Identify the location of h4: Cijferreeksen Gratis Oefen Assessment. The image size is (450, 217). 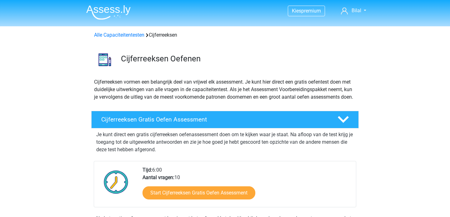
(214, 119).